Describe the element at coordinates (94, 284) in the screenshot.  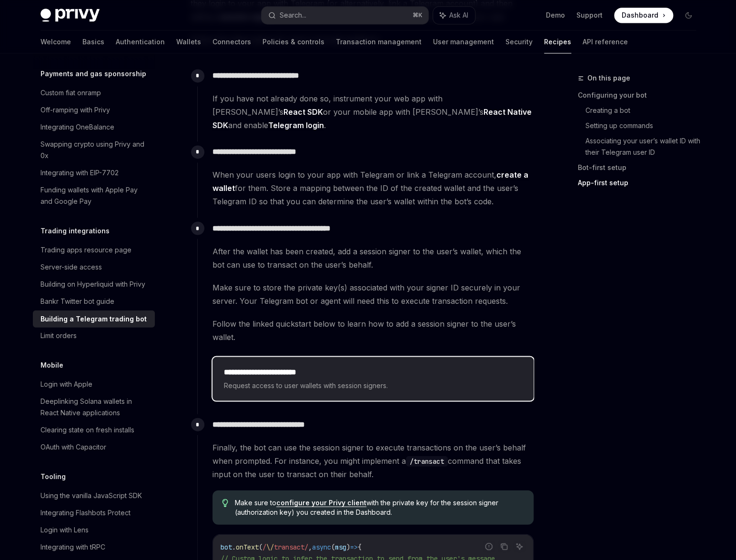
I see `a: Building on Hyperliquid with Privy` at that location.